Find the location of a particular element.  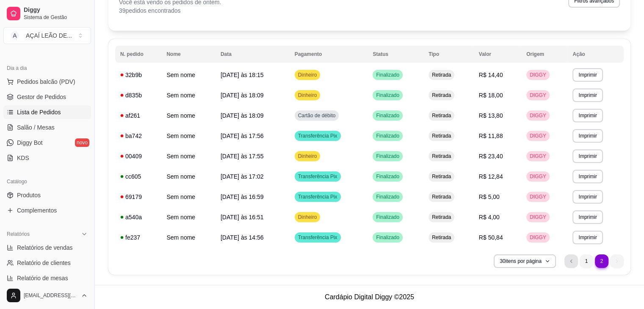

div: ba742 is located at coordinates (138, 136).